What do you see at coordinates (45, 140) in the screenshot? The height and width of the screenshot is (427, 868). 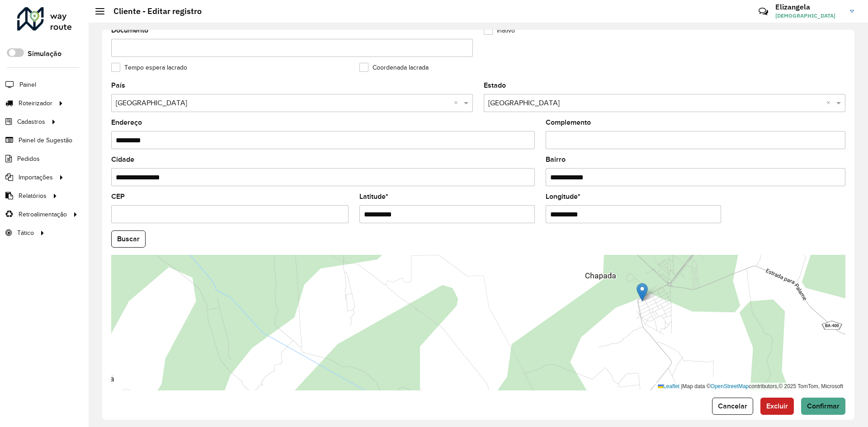 I see `span: Painel de Sugestão` at bounding box center [45, 140].